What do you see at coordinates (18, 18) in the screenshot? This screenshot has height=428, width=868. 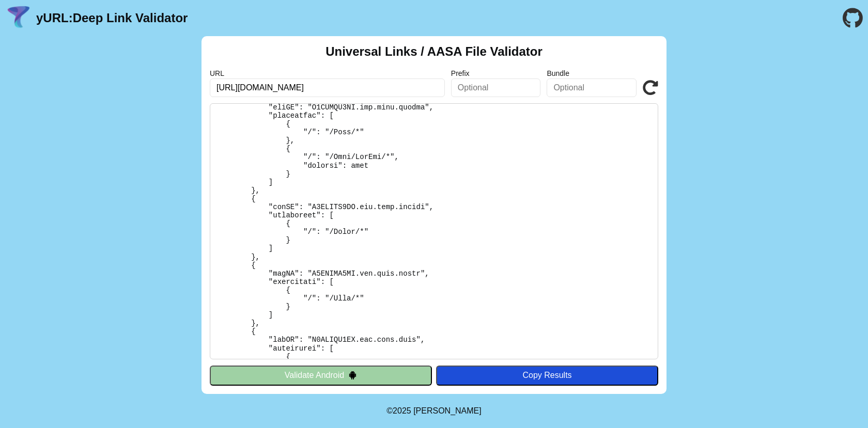 I see `img: yURL Logo` at bounding box center [18, 18].